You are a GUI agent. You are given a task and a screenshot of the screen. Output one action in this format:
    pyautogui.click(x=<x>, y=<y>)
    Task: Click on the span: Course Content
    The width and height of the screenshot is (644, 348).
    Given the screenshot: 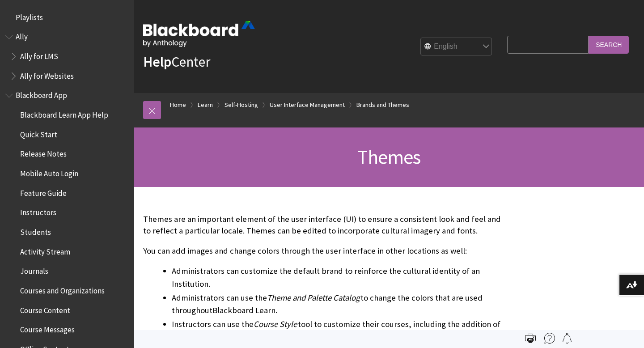 What is the action you would take?
    pyautogui.click(x=45, y=308)
    